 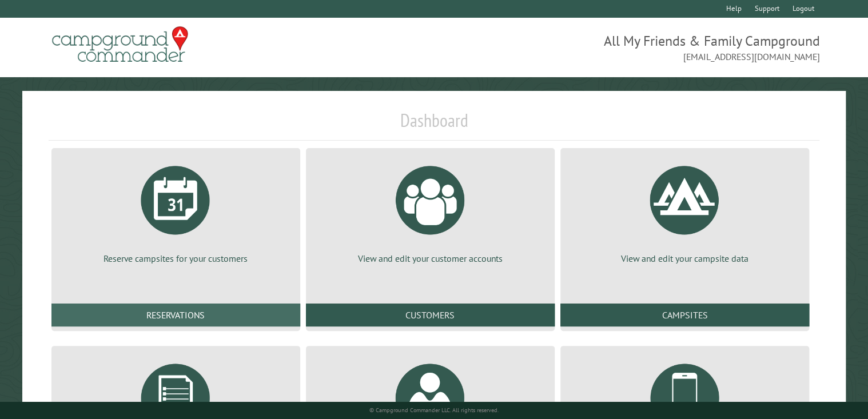 What do you see at coordinates (685, 211) in the screenshot?
I see `a: View and edit your campsite data` at bounding box center [685, 211].